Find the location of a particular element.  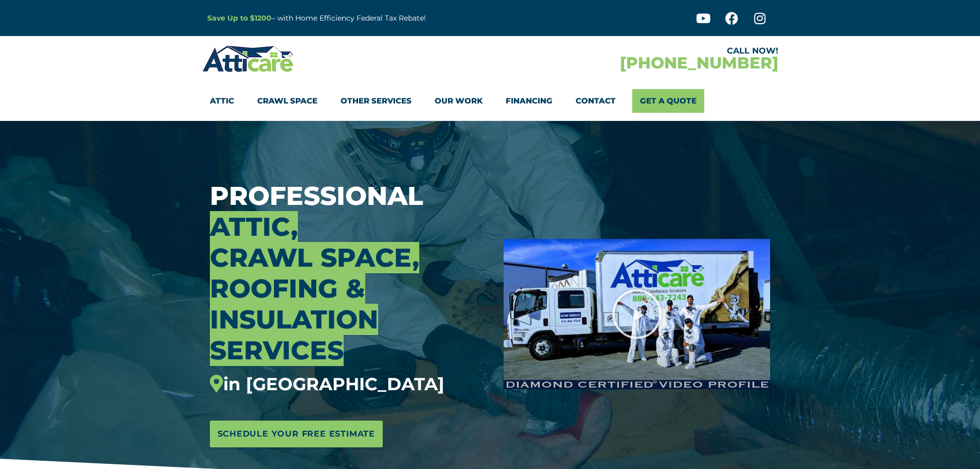

a: Attic is located at coordinates (221, 101).